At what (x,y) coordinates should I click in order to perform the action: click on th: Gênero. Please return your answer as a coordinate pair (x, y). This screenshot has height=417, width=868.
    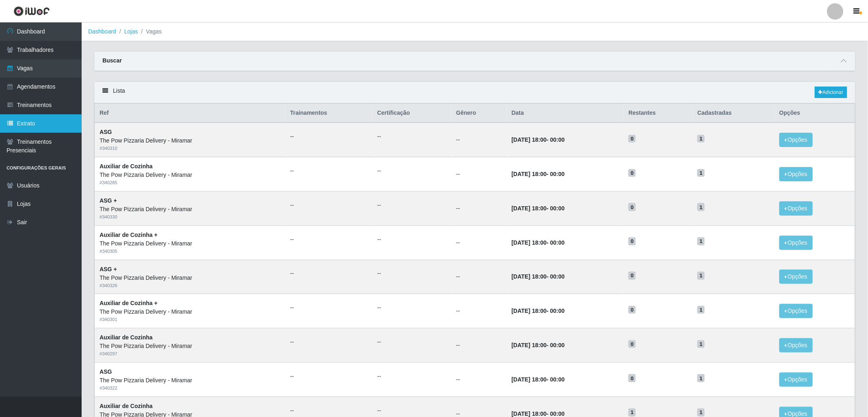
    Looking at the image, I should click on (479, 113).